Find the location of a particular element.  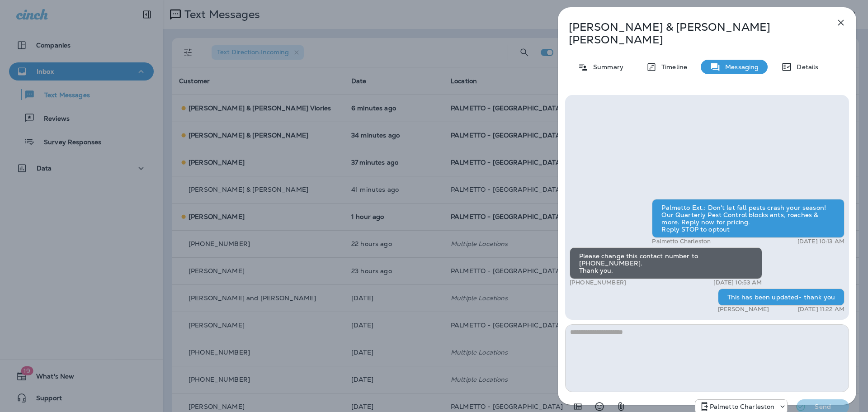

p: Summary is located at coordinates (606, 67).